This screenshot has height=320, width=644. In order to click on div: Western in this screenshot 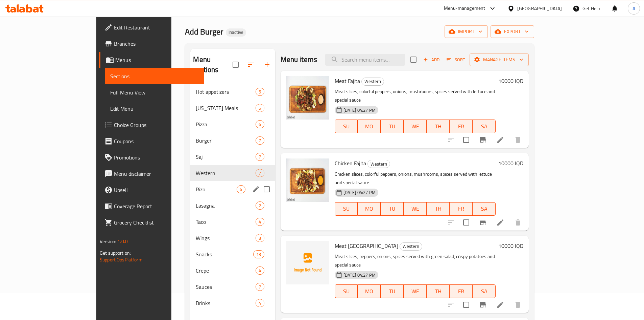, I will do `click(411, 247)`.